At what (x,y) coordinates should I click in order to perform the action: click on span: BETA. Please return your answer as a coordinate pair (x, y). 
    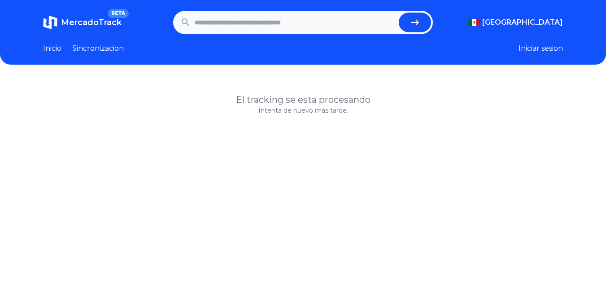
    Looking at the image, I should click on (118, 13).